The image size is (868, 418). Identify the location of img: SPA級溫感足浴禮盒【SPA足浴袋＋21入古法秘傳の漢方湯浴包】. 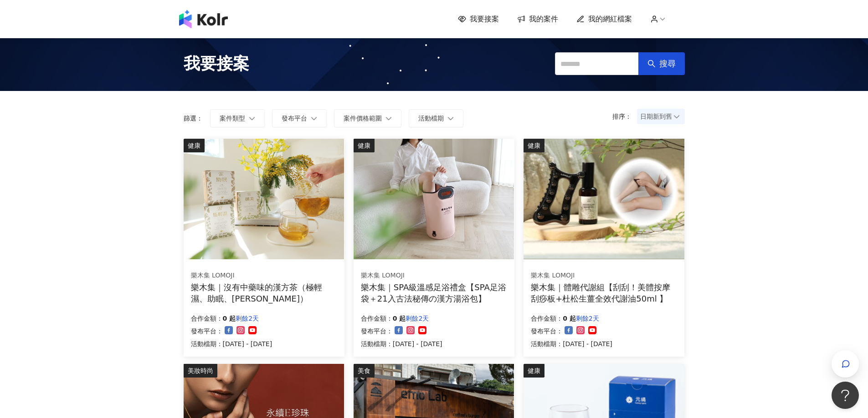
(434, 199).